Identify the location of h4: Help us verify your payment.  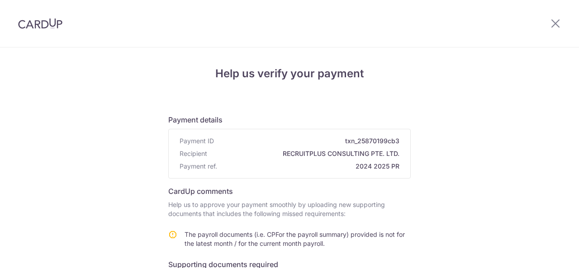
(289, 74).